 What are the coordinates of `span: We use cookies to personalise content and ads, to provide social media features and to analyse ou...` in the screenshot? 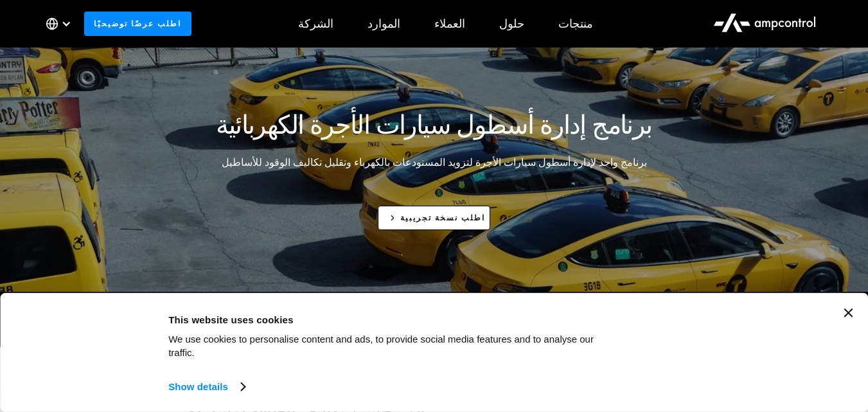 It's located at (381, 345).